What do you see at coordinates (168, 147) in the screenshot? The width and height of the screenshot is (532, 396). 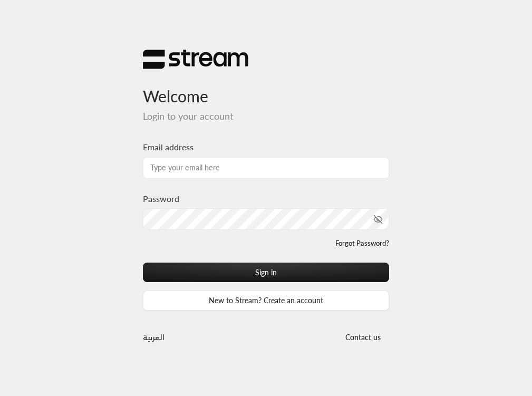 I see `label: Email address` at bounding box center [168, 147].